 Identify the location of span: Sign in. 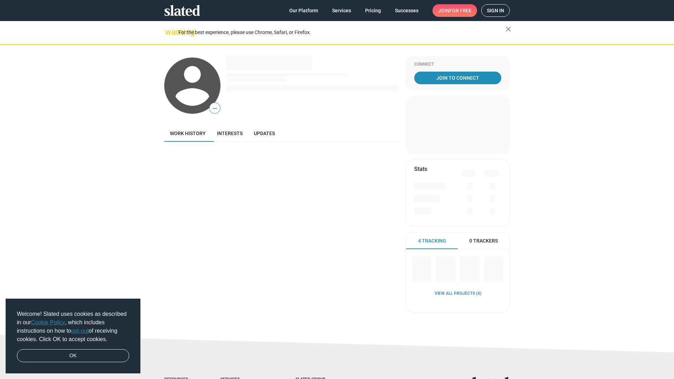
(495, 11).